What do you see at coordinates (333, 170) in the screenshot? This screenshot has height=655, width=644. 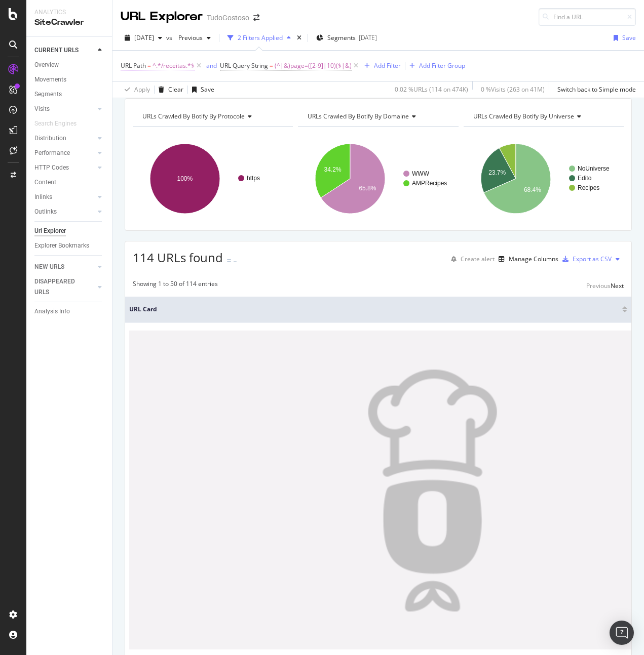 I see `text: 34.2%` at bounding box center [333, 170].